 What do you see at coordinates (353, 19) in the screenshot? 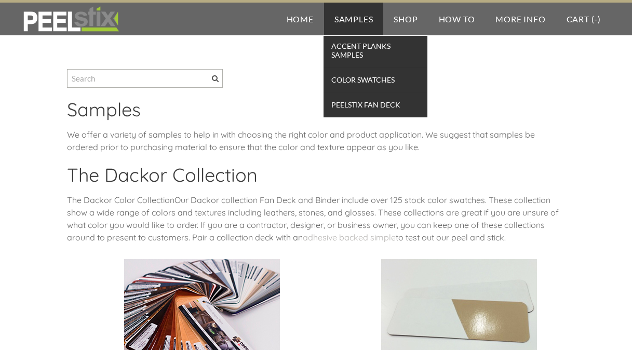
I see `a: Samples` at bounding box center [353, 19].